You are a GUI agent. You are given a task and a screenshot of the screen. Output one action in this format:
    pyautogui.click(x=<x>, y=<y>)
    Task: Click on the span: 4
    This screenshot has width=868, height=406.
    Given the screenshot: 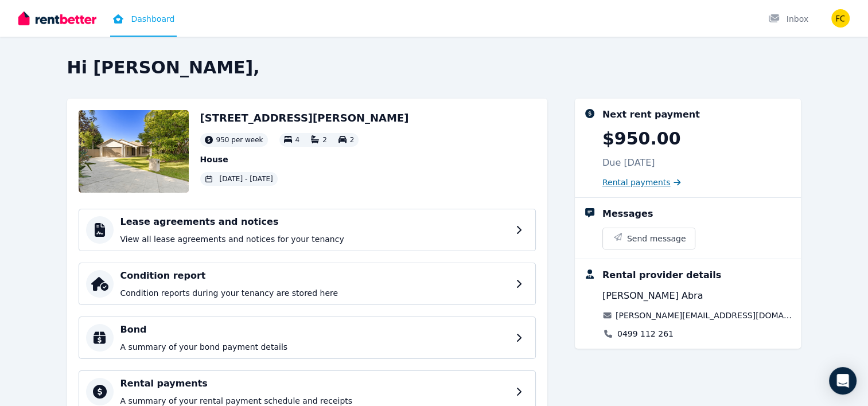 What is the action you would take?
    pyautogui.click(x=297, y=140)
    